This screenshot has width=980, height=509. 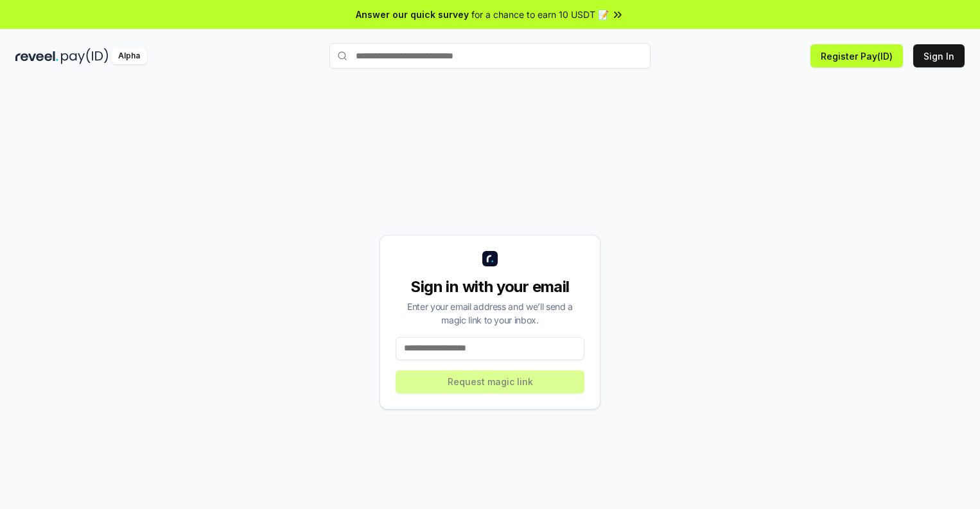 I want to click on img: pay_id, so click(x=85, y=56).